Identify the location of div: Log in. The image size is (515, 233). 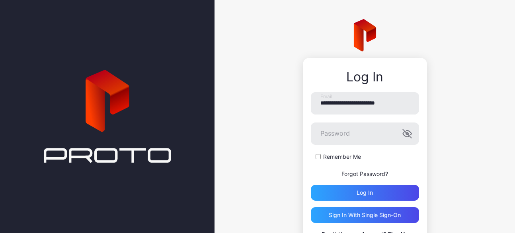
(365, 192).